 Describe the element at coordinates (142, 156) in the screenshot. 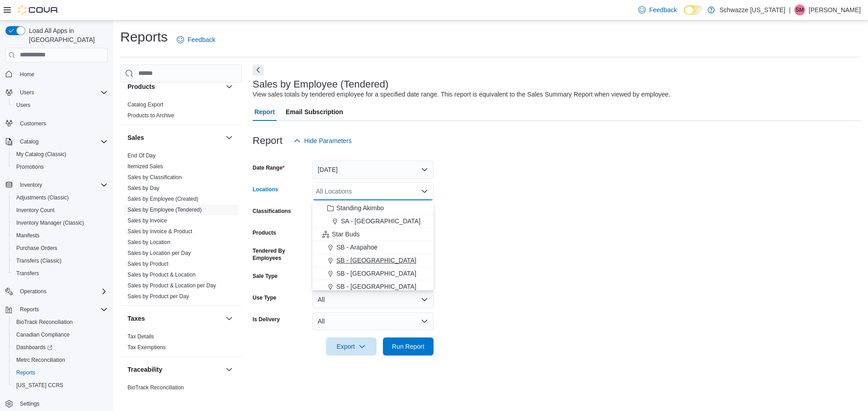

I see `a: End Of Day` at that location.